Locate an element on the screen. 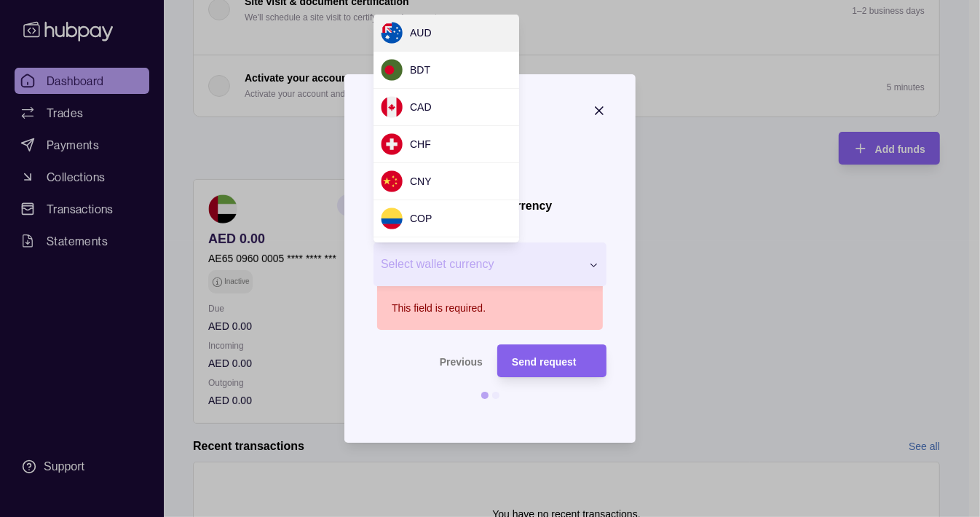 The width and height of the screenshot is (980, 517). span: COP is located at coordinates (421, 219).